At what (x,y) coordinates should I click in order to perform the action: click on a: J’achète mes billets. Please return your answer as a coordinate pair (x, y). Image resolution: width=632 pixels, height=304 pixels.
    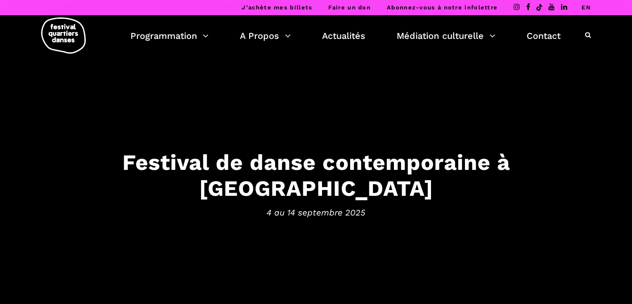
    Looking at the image, I should click on (277, 7).